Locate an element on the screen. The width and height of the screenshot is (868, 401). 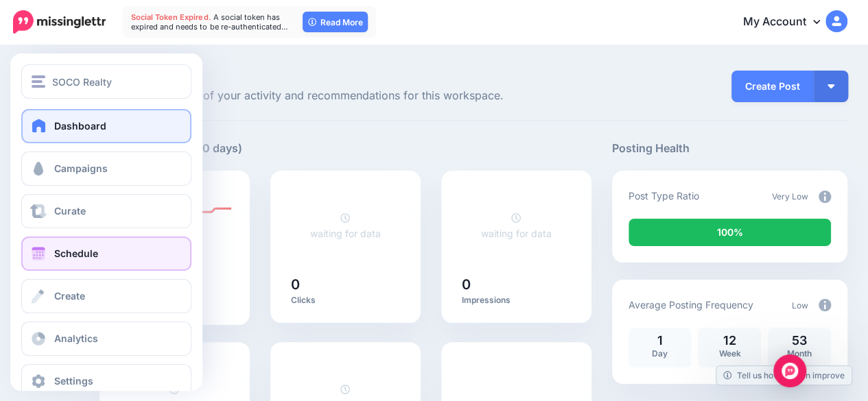
a: Campaigns is located at coordinates (106, 169).